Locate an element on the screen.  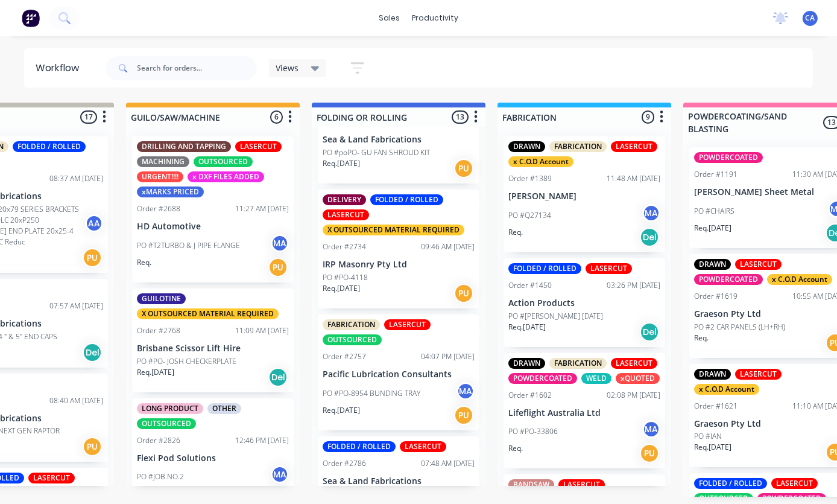
p: PO #IAN is located at coordinates (708, 436).